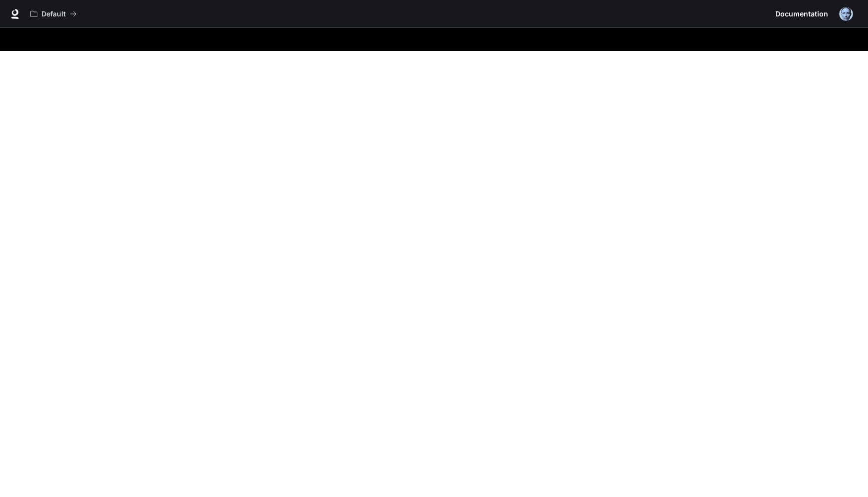  What do you see at coordinates (53, 14) in the screenshot?
I see `p: Default` at bounding box center [53, 14].